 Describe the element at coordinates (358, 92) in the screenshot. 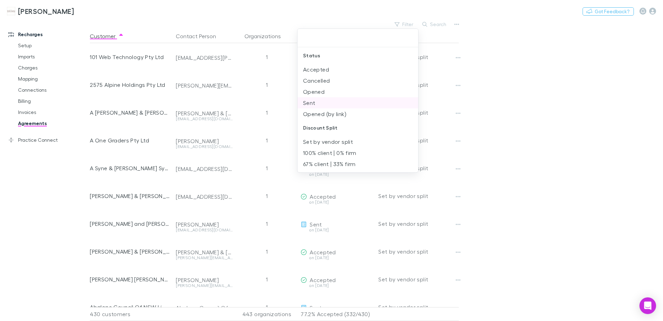

I see `li: Opened` at that location.